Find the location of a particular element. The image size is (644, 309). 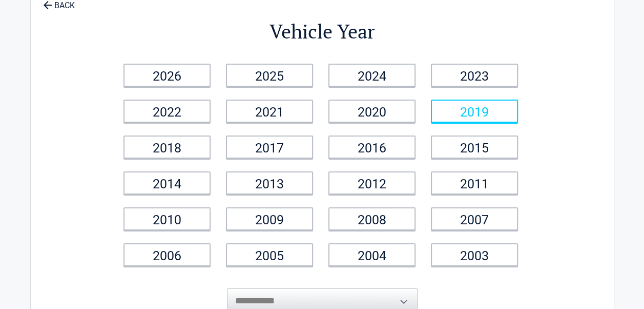

a: 2005 is located at coordinates (269, 254).